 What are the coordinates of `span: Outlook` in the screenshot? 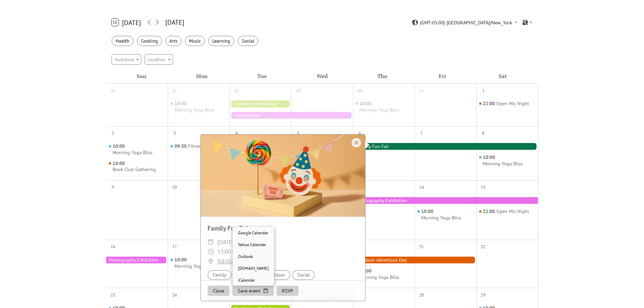 It's located at (246, 256).